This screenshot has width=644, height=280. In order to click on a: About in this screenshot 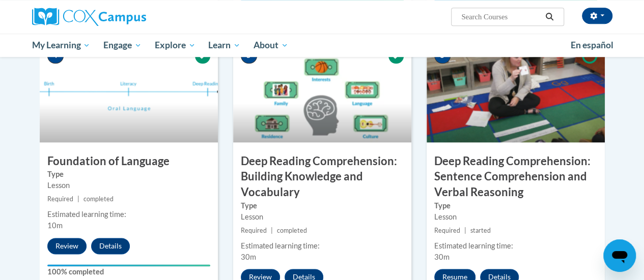, I will do `click(271, 45)`.